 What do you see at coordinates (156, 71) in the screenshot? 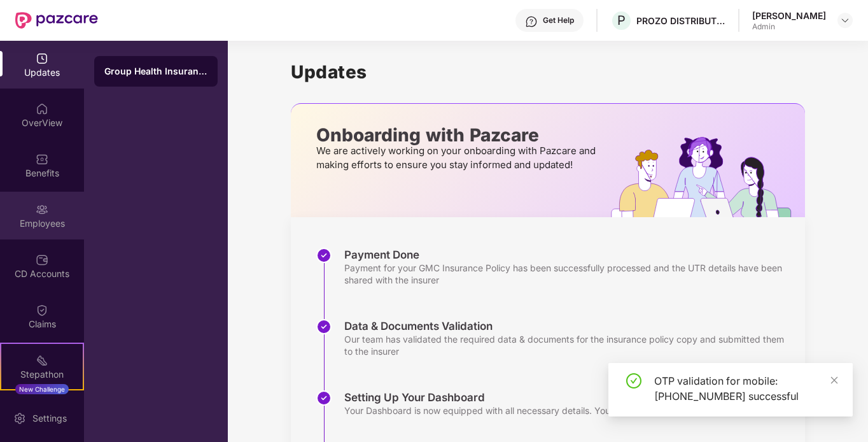
I see `div: Group Health Insurance` at bounding box center [156, 71].